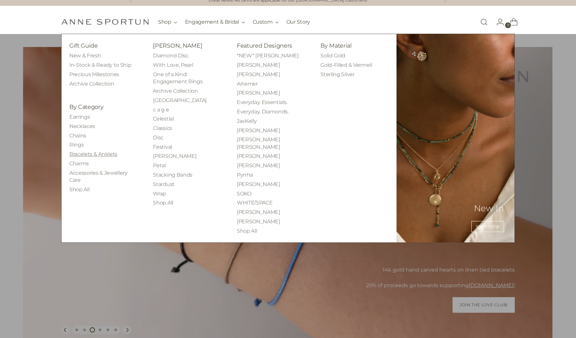 The width and height of the screenshot is (576, 338). What do you see at coordinates (167, 22) in the screenshot?
I see `button: Shop` at bounding box center [167, 22].